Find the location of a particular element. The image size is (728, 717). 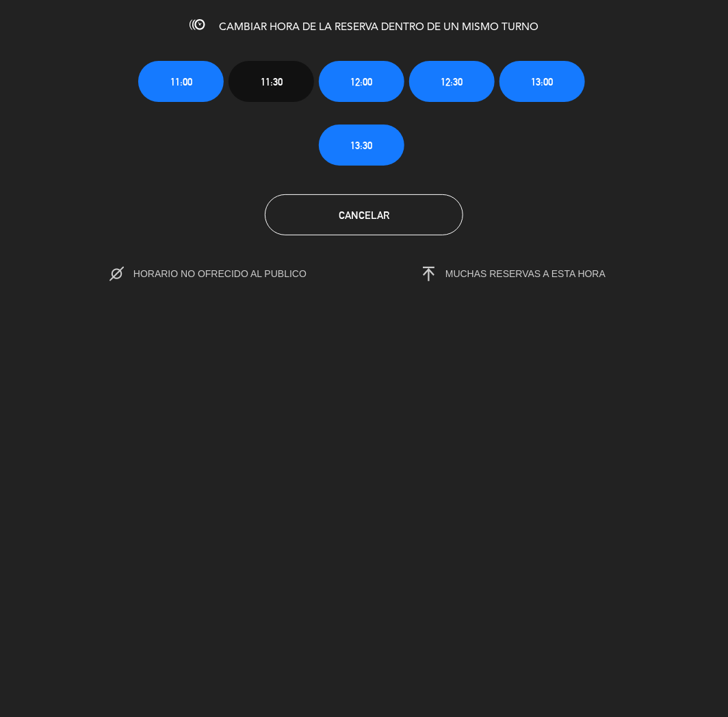

button: 13:00 is located at coordinates (542, 81).